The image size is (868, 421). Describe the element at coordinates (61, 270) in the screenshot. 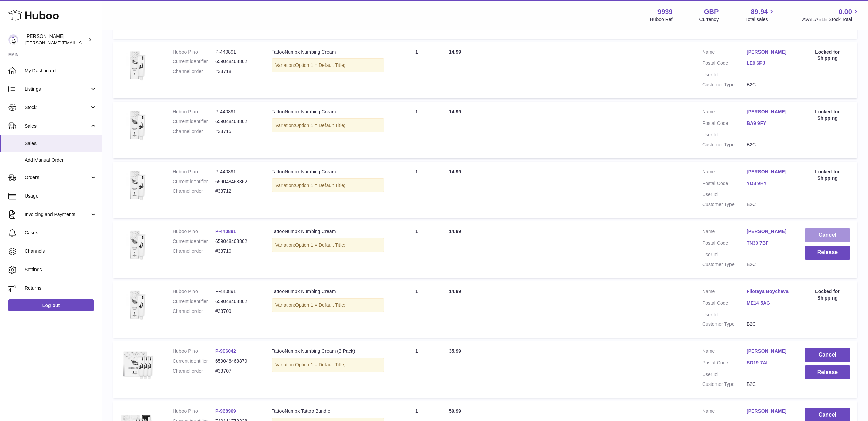

I see `span: Settings` at that location.